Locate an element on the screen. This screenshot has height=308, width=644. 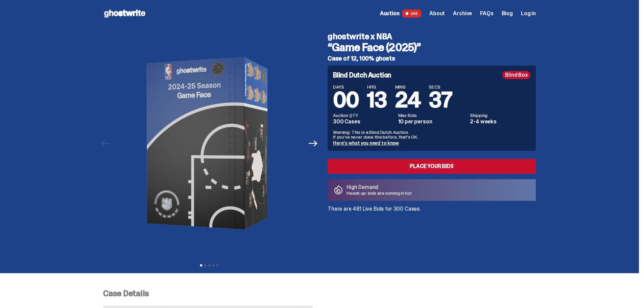
span: FAQs is located at coordinates (486, 13).